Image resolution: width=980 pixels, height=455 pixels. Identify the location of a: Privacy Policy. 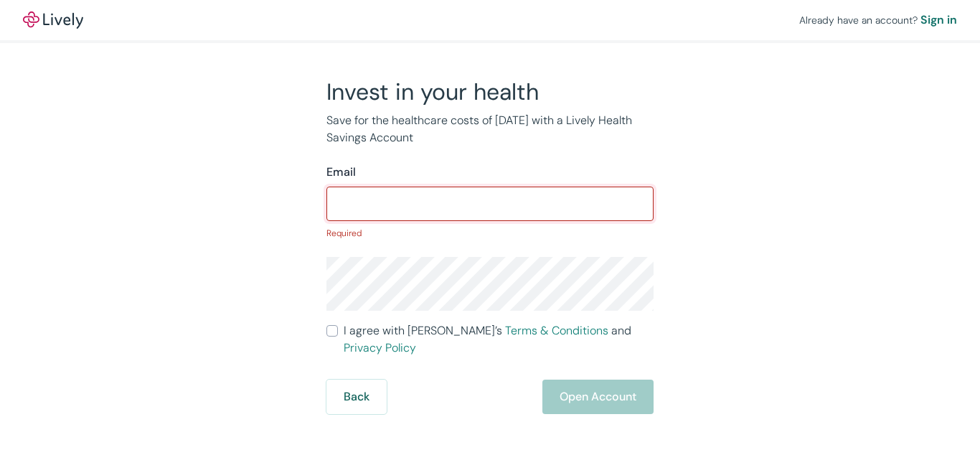
(380, 347).